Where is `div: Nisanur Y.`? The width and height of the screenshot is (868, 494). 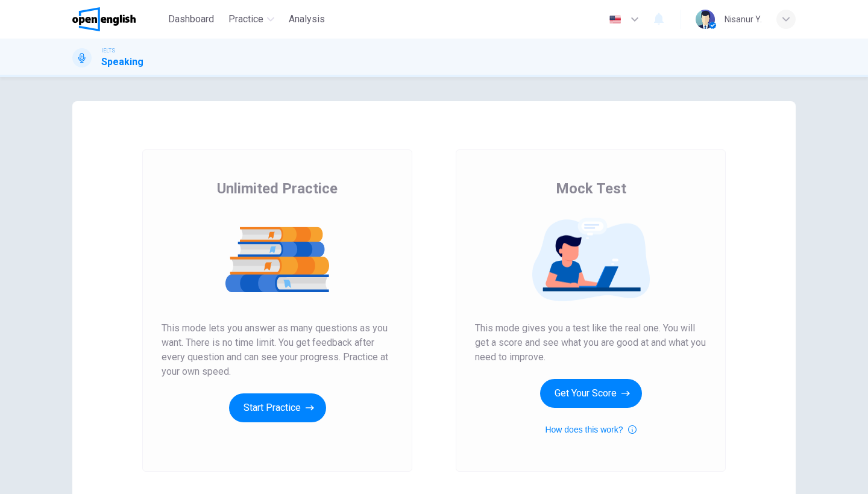 div: Nisanur Y. is located at coordinates (743, 19).